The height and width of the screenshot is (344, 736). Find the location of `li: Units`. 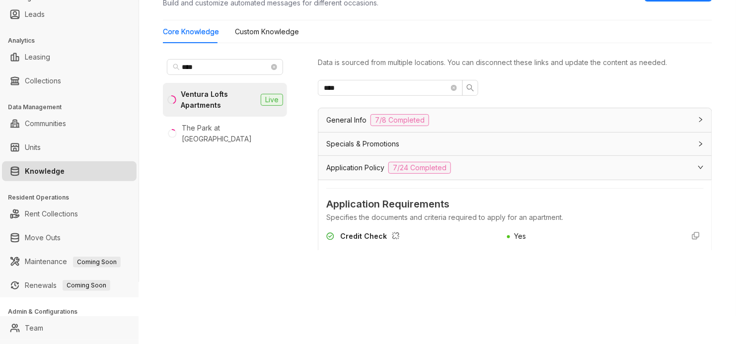

li: Units is located at coordinates (69, 148).